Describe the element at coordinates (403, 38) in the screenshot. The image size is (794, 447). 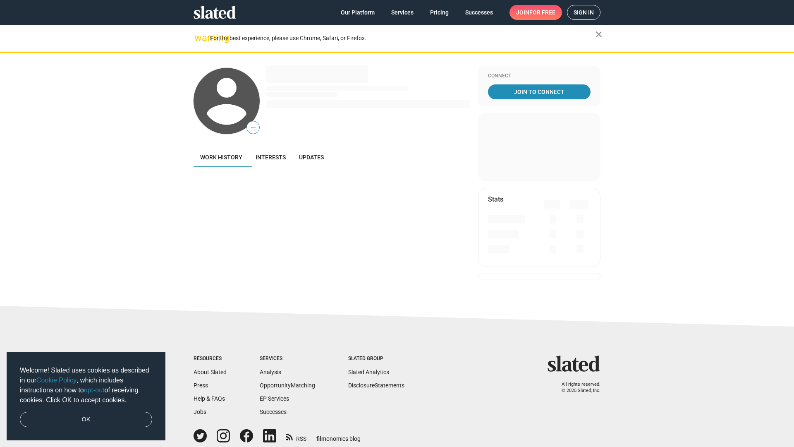
I see `div: For the best experience, please use Chrome, Safari, or Firefox.` at that location.